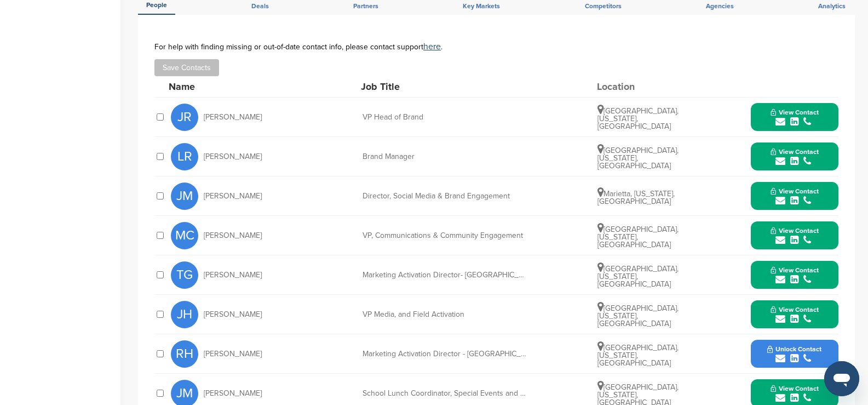 Image resolution: width=868 pixels, height=405 pixels. I want to click on span: Analytics, so click(832, 6).